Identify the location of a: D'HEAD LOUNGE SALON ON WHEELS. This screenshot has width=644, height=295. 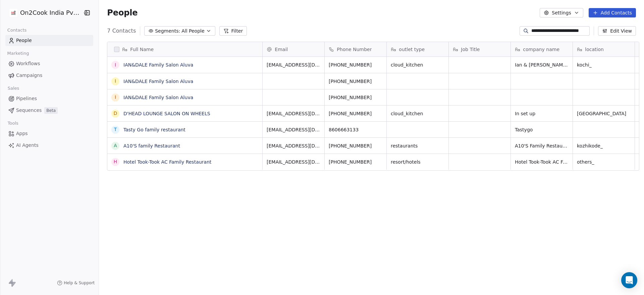
(167, 113).